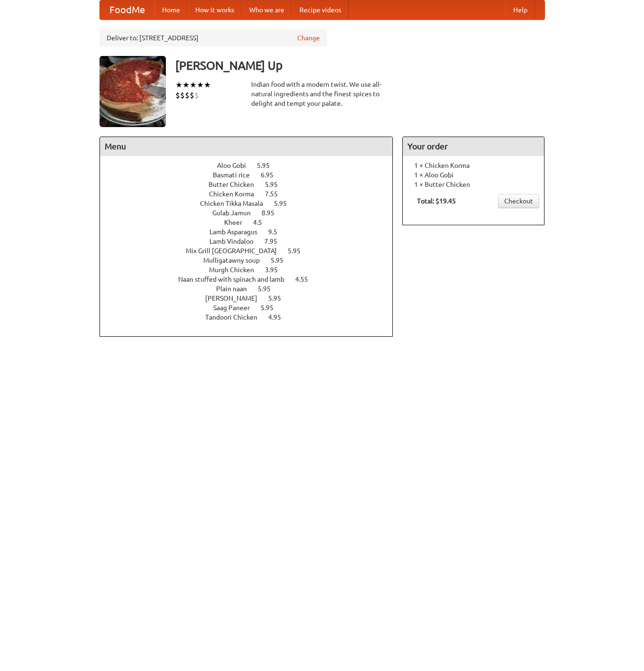 The width and height of the screenshot is (644, 671). What do you see at coordinates (309, 38) in the screenshot?
I see `a: Change` at bounding box center [309, 38].